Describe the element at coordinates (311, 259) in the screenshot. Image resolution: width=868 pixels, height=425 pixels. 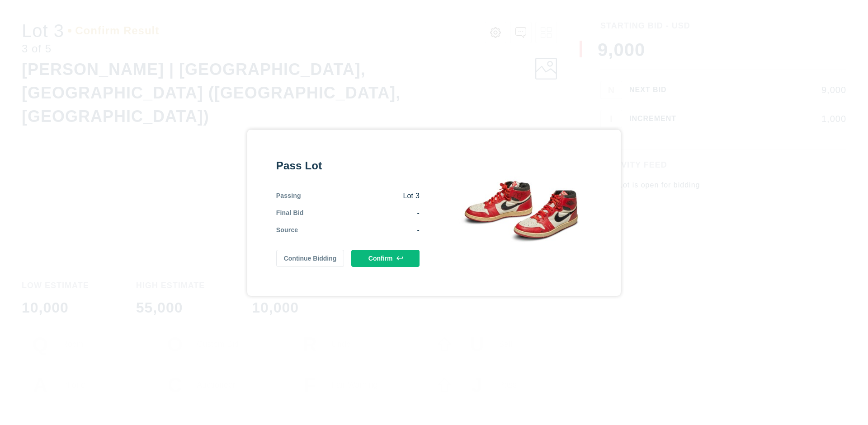
I see `button: Continue Bidding` at that location.